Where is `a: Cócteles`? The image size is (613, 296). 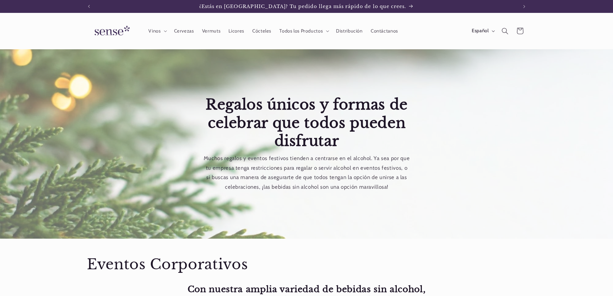 a: Cócteles is located at coordinates (262, 31).